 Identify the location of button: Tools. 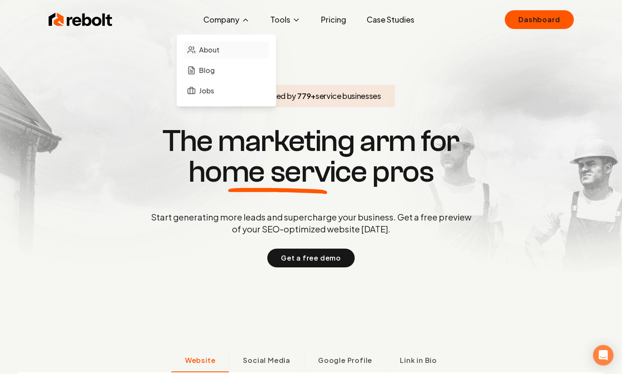
(285, 20).